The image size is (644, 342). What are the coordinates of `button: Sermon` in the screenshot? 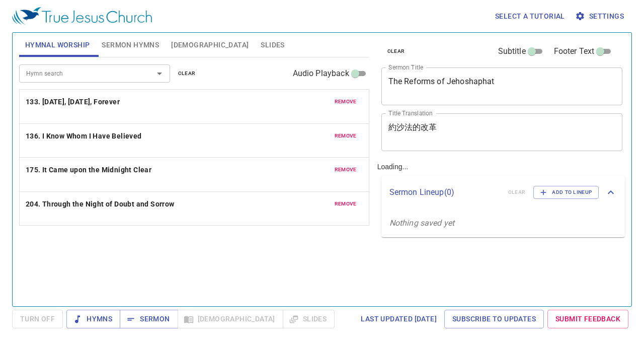 It's located at (149, 319).